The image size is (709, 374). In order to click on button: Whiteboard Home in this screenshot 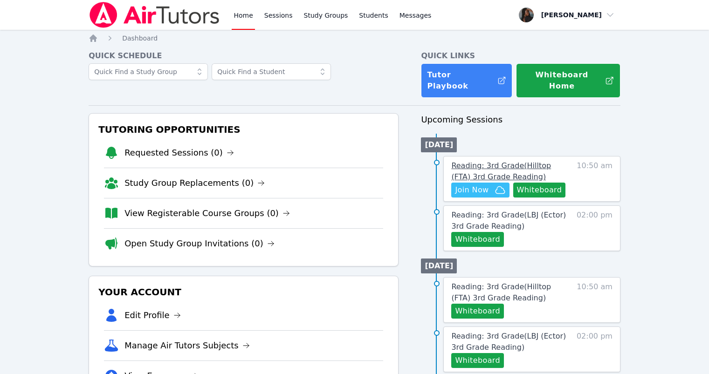, I will do `click(568, 81)`.